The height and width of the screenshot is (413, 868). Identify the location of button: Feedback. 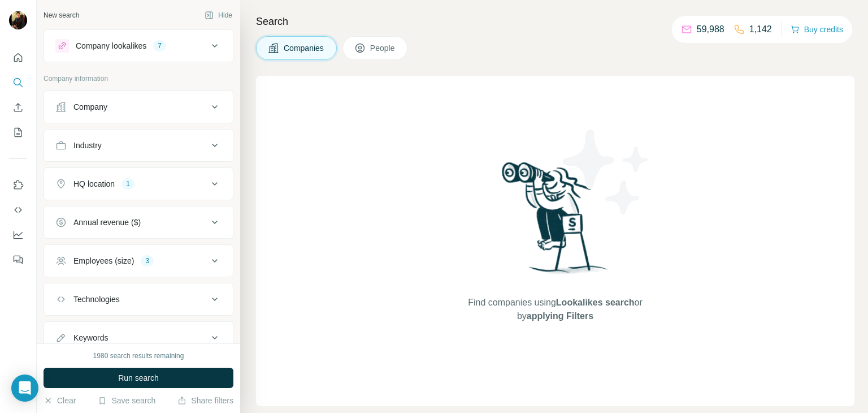
(18, 259).